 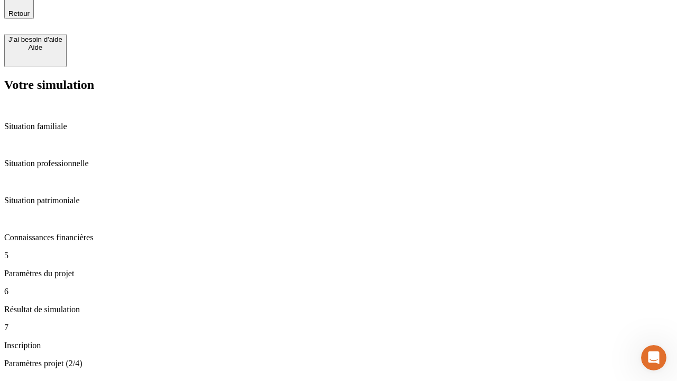 I want to click on p: Paramètres du projet, so click(x=339, y=273).